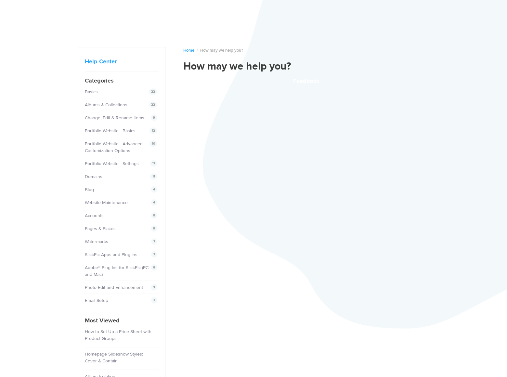 Image resolution: width=507 pixels, height=377 pixels. Describe the element at coordinates (100, 228) in the screenshot. I see `a: Pages & Places` at that location.